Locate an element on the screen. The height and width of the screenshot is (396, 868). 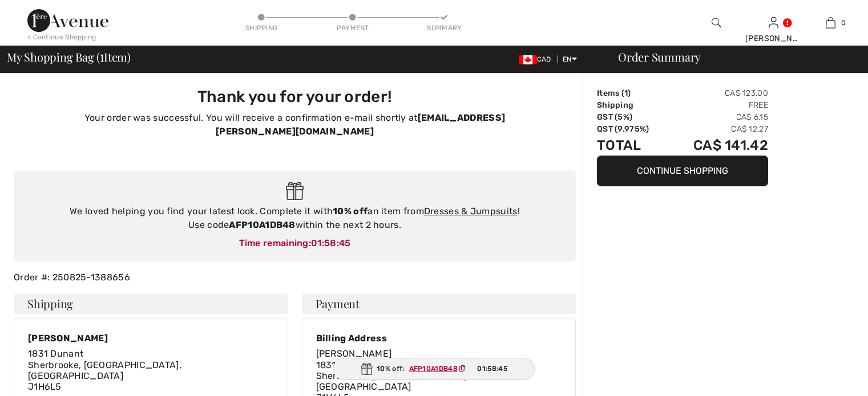
td: GST (5%) is located at coordinates (632, 117).